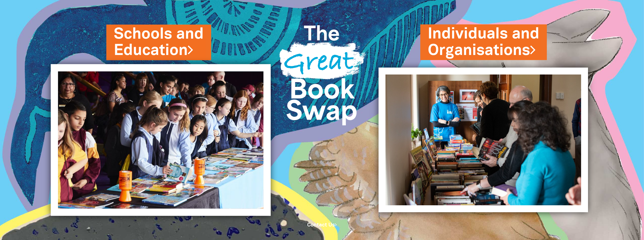 The height and width of the screenshot is (240, 644). What do you see at coordinates (483, 140) in the screenshot?
I see `img: Individuals and Organisations` at bounding box center [483, 140].